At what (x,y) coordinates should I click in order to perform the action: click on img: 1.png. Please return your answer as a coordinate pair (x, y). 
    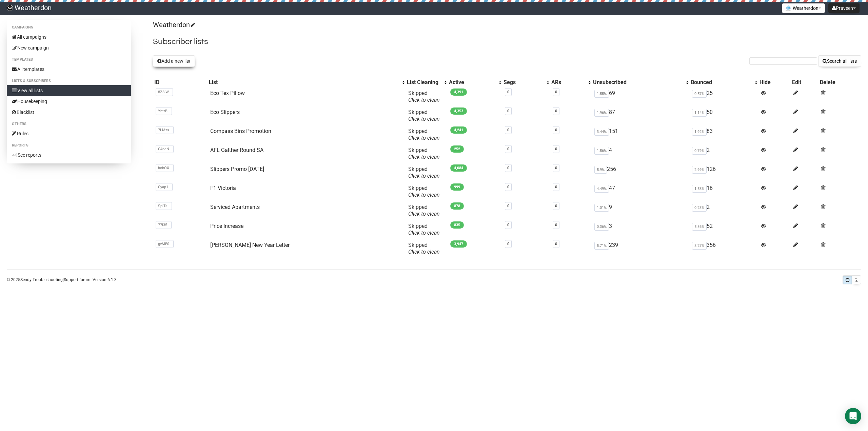
    Looking at the image, I should click on (789, 8).